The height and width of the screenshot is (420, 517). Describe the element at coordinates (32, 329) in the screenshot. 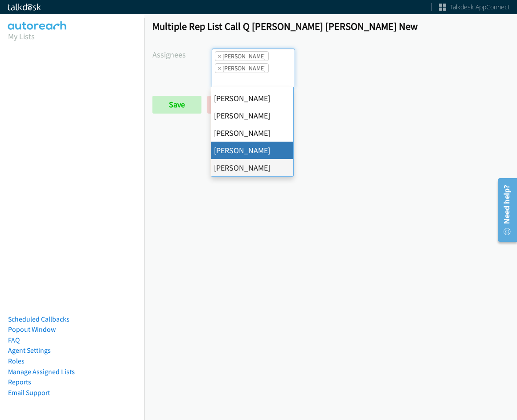

I see `a: Popout Window` at that location.